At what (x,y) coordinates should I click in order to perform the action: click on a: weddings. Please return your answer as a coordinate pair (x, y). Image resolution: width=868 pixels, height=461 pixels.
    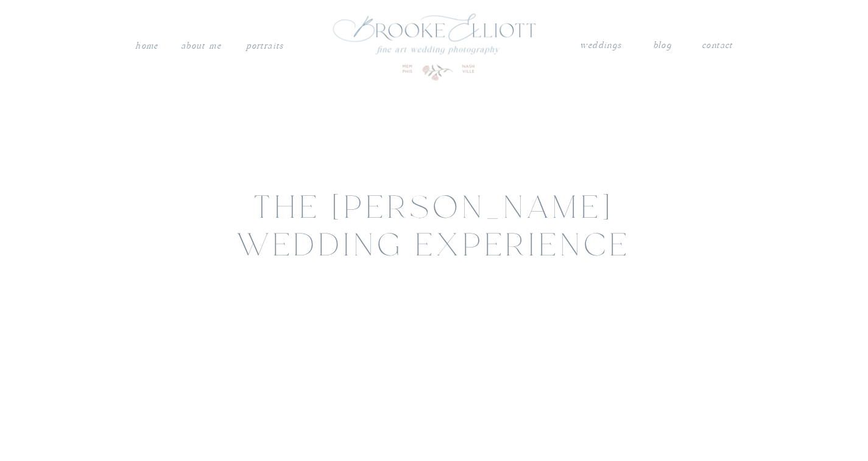
    Looking at the image, I should click on (601, 46).